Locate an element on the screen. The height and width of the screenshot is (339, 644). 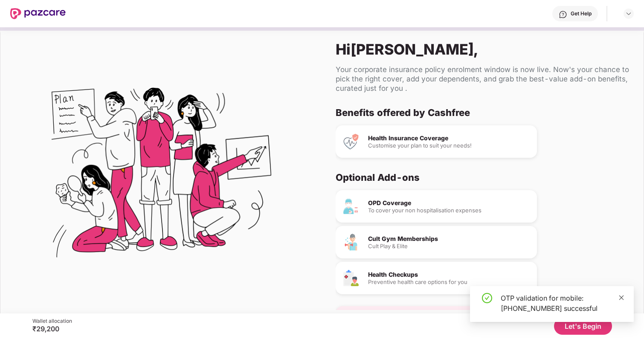
img: svg+xml;base64,PHN2ZyBpZD0iSGVscC0zMngzMiIgeG1sbnM9Imh0dHA6Ly93d3cudzMub3JnLzIwMDAvc3ZnIiB3aWR0aD... is located at coordinates (563, 14).